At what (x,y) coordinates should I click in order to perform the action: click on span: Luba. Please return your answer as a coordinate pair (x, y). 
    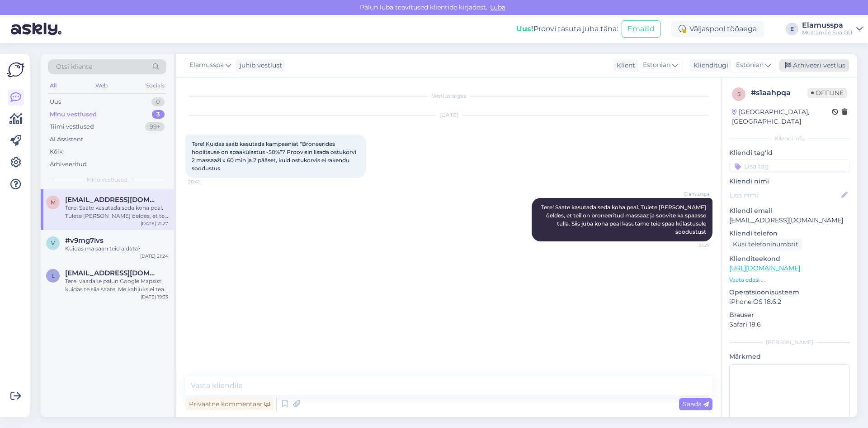
    Looking at the image, I should click on (498, 7).